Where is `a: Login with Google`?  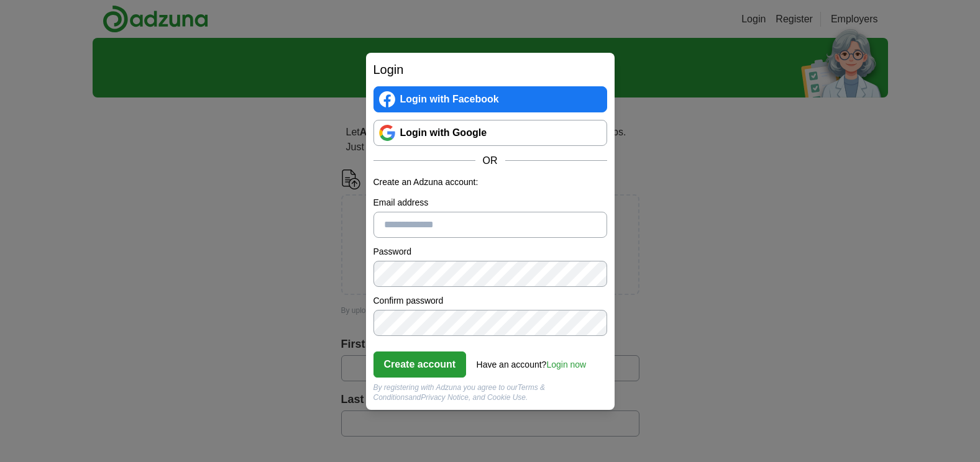
a: Login with Google is located at coordinates (490, 133).